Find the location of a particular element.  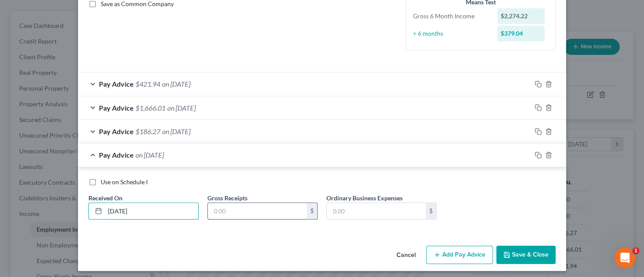

span: Received On is located at coordinates (105, 198).